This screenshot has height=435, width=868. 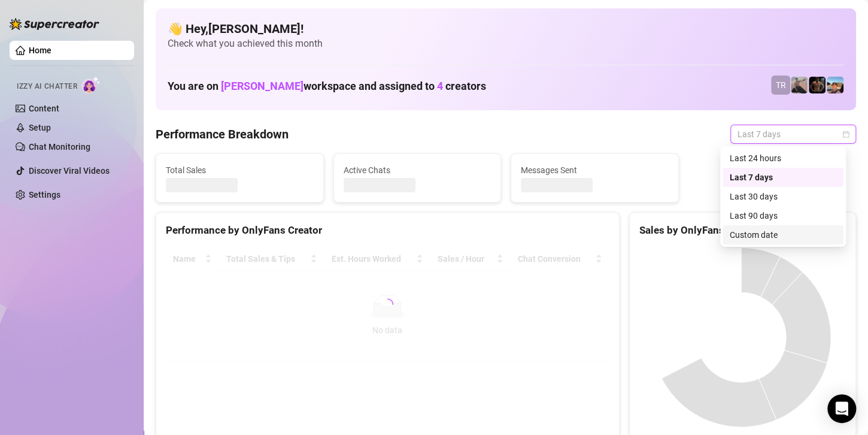 I want to click on span: Izzy AI Chatter, so click(x=47, y=86).